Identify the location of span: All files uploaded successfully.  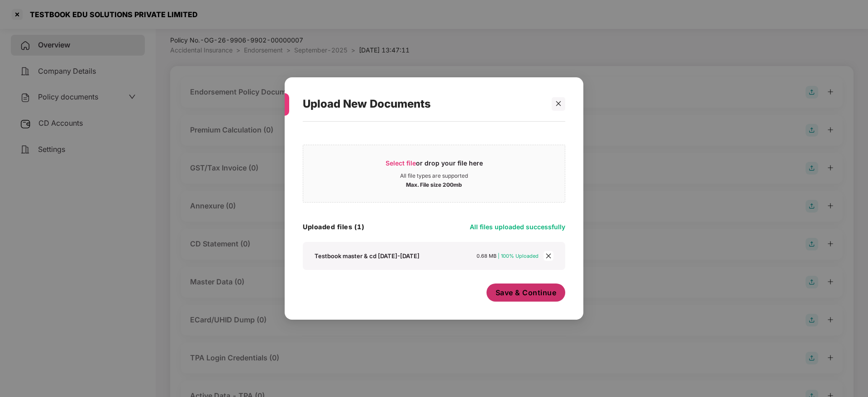
(517, 227).